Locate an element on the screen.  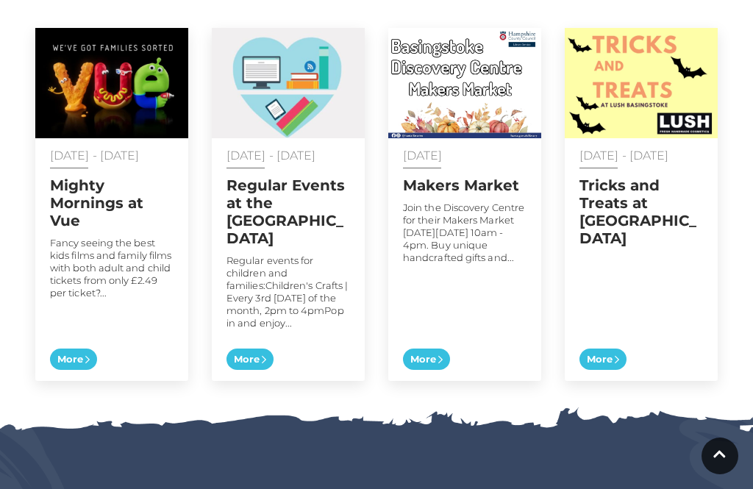
h2: Mighty Mornings at Vue is located at coordinates (112, 203).